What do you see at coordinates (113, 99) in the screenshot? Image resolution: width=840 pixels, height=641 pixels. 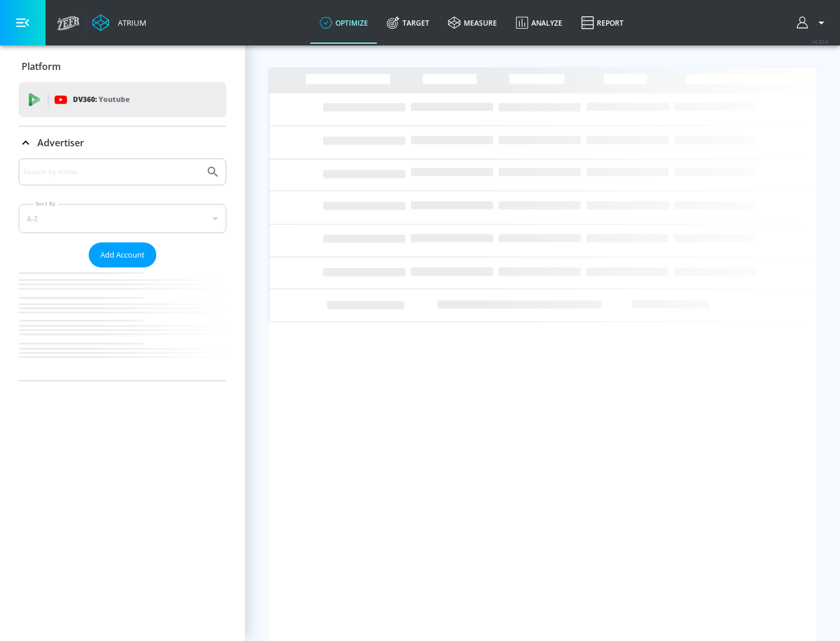 I see `p: Youtube` at bounding box center [113, 99].